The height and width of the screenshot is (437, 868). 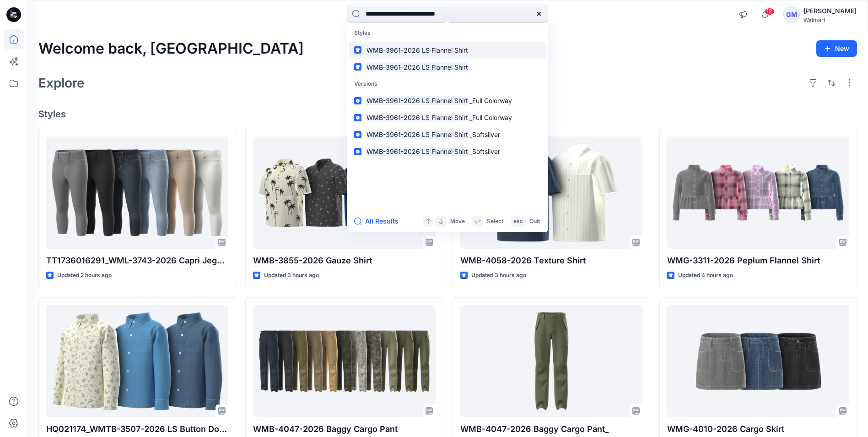 What do you see at coordinates (758, 193) in the screenshot?
I see `a: WMG-3311-2026 Peplum Flannel Shirt` at bounding box center [758, 193].